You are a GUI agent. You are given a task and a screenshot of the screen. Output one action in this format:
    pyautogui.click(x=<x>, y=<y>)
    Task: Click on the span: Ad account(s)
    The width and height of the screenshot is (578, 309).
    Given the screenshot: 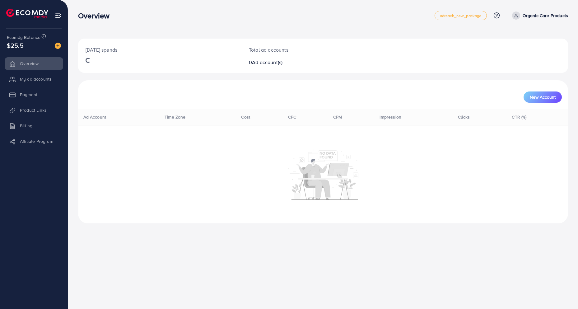 What is the action you would take?
    pyautogui.click(x=267, y=62)
    